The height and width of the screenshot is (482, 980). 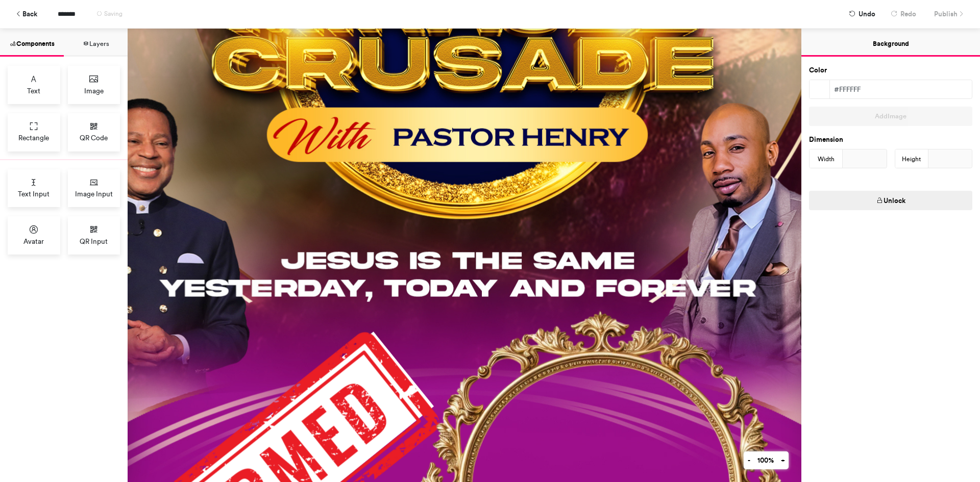 I want to click on span: QR Input, so click(x=93, y=241).